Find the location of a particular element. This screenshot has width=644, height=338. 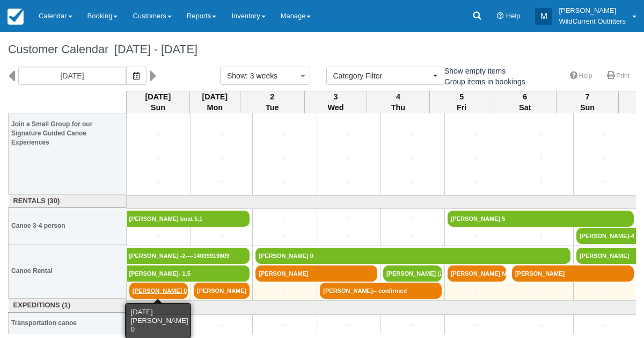

span: : 3 weeks is located at coordinates (262, 76).